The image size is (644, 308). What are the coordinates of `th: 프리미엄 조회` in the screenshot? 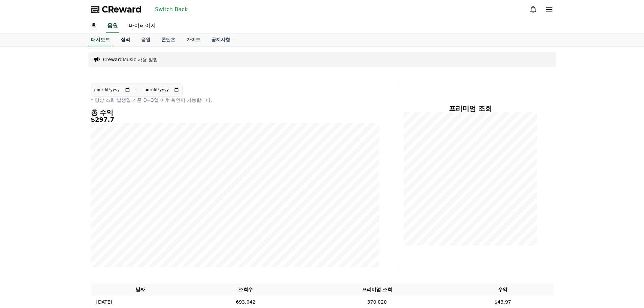 It's located at (377, 289).